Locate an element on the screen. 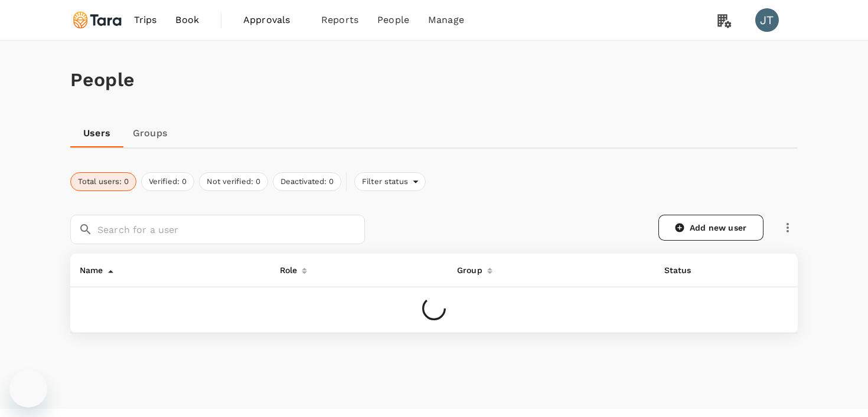 This screenshot has height=417, width=868. div: JT is located at coordinates (767, 20).